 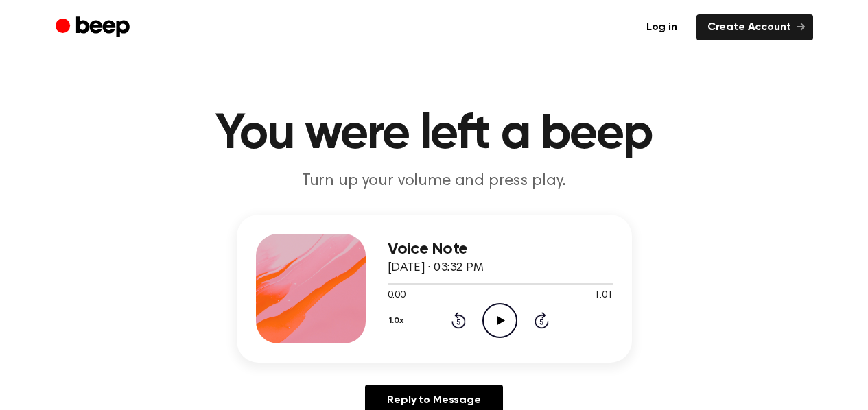 I want to click on p: Turn up your volume and press play., so click(x=434, y=181).